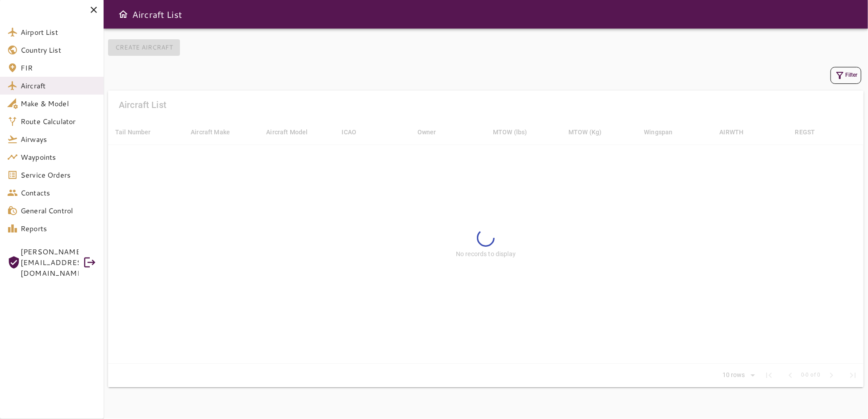 This screenshot has width=868, height=419. What do you see at coordinates (58, 86) in the screenshot?
I see `span: Aircraft` at bounding box center [58, 86].